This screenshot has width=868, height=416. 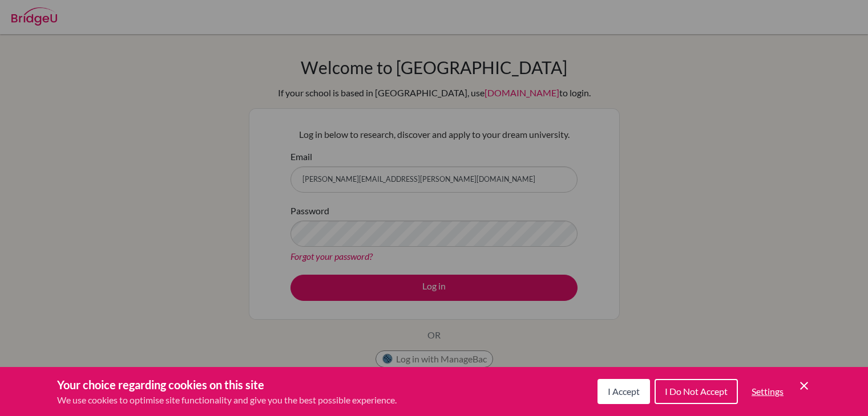 I want to click on button: Save and close, so click(x=804, y=386).